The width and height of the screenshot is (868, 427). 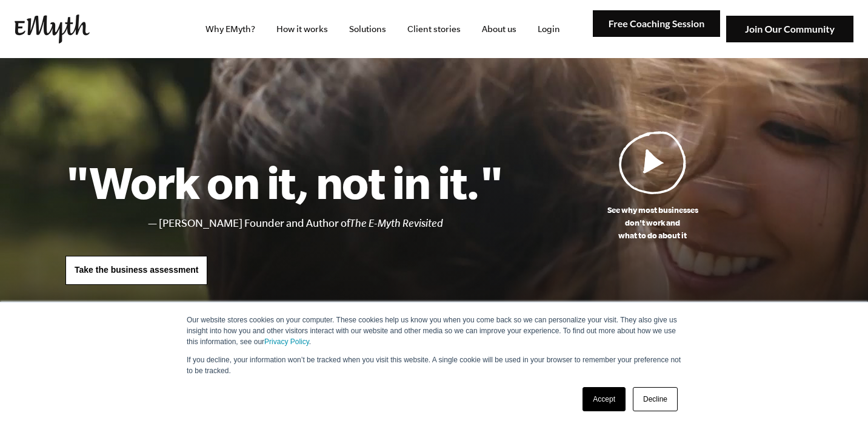 What do you see at coordinates (136, 271) in the screenshot?
I see `a: Take the business assessment` at bounding box center [136, 271].